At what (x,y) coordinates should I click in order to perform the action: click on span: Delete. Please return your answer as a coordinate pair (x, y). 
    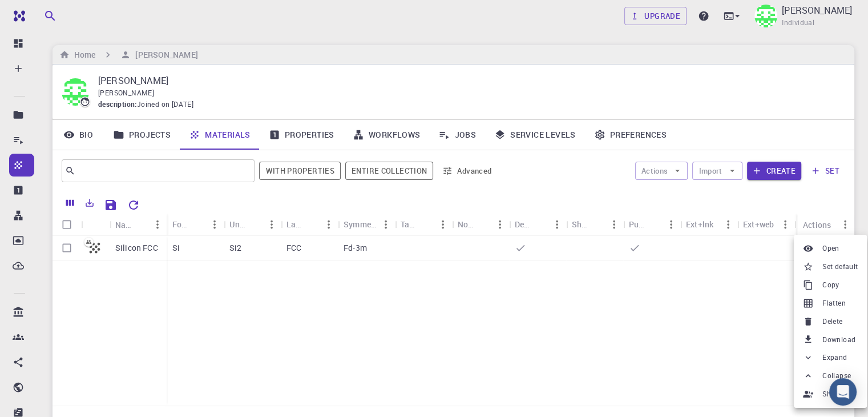
    Looking at the image, I should click on (832, 321).